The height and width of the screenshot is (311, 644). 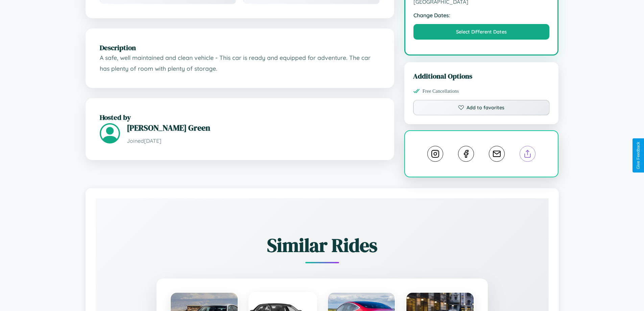 I want to click on h2: Hosted by, so click(x=240, y=117).